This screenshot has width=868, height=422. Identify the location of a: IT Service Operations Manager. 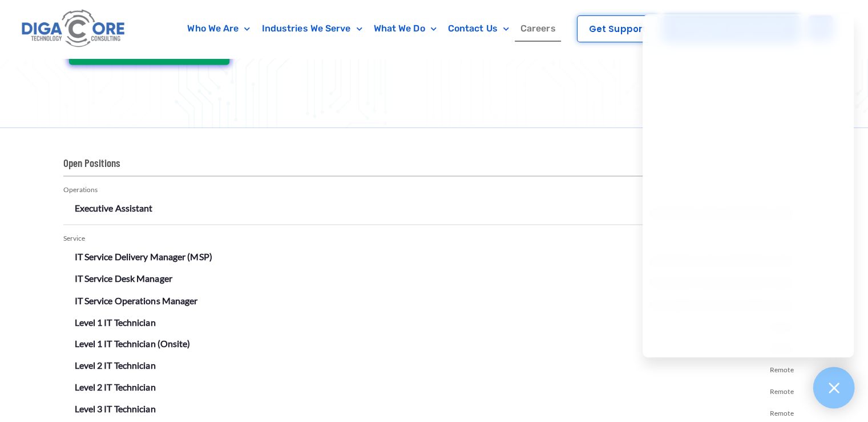
(136, 299).